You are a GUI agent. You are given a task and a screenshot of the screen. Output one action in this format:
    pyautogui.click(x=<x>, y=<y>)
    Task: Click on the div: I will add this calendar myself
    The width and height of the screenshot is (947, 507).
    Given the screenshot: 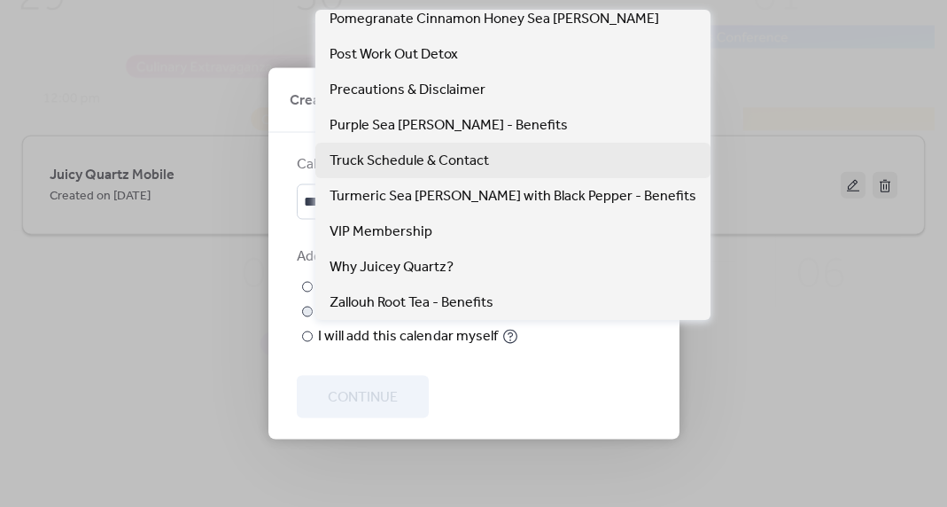 What is the action you would take?
    pyautogui.click(x=409, y=337)
    